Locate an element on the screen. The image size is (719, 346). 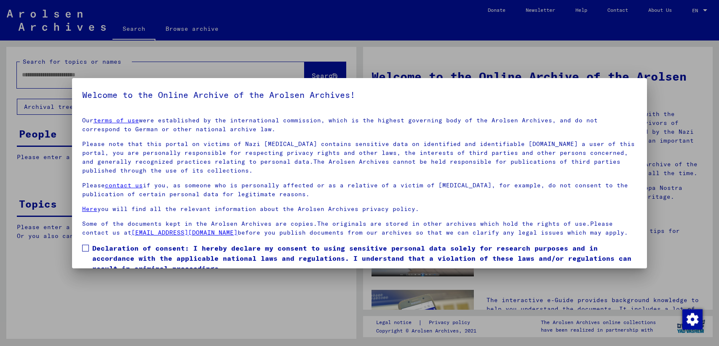
a: Here is located at coordinates (90, 209).